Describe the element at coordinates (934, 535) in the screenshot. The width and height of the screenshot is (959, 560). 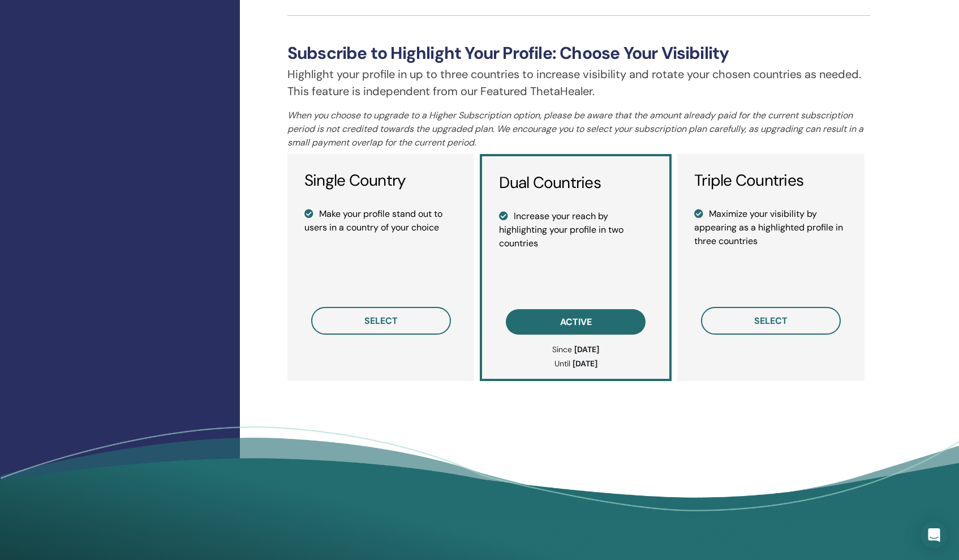
I see `div: Open Intercom Messenger` at that location.